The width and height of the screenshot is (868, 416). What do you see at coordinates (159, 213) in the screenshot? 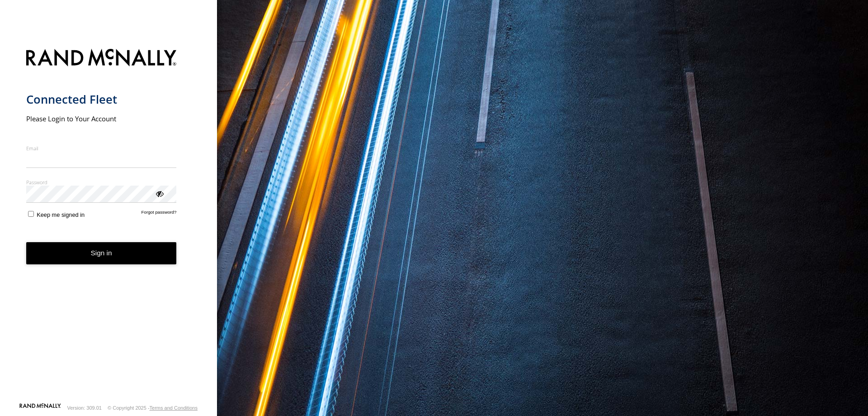
I see `a: Forgot password?` at bounding box center [159, 213].